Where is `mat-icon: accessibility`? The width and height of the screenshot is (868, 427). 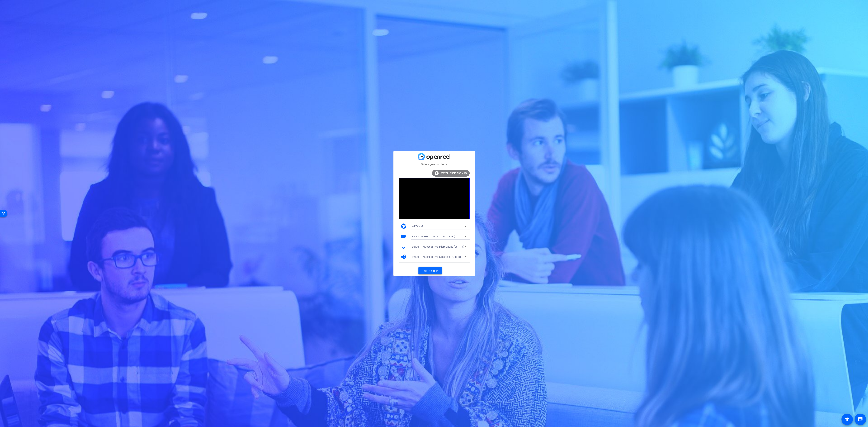
mat-icon: accessibility is located at coordinates (847, 419).